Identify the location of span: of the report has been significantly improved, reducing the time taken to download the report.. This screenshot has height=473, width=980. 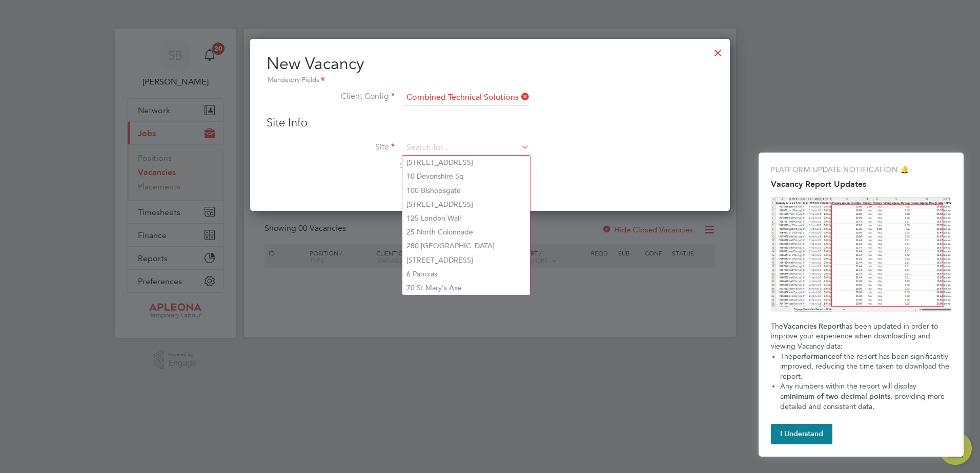
(866, 367).